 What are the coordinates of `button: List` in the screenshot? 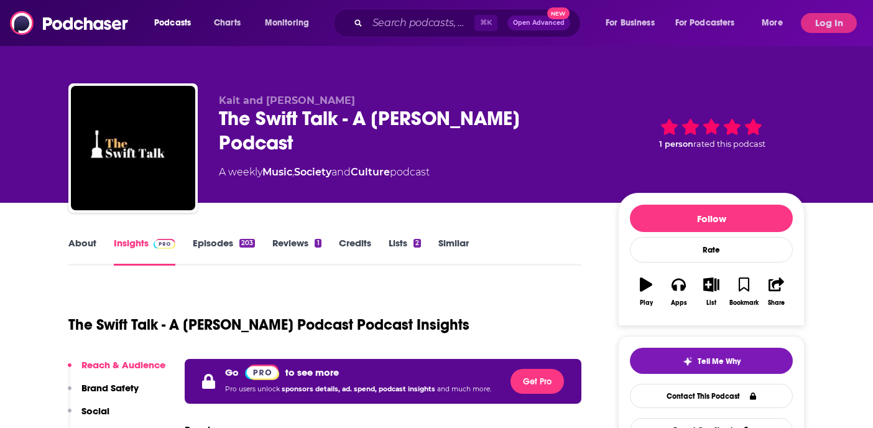 It's located at (711, 291).